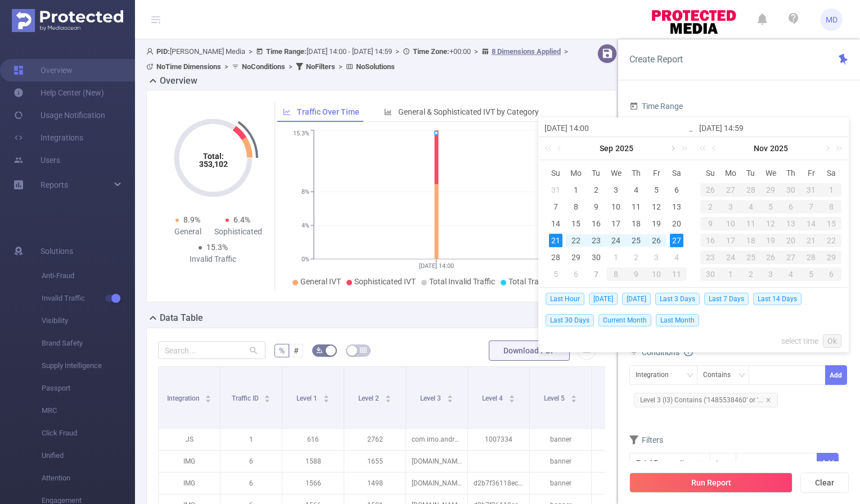  Describe the element at coordinates (305, 259) in the screenshot. I see `tspan: 0%` at that location.